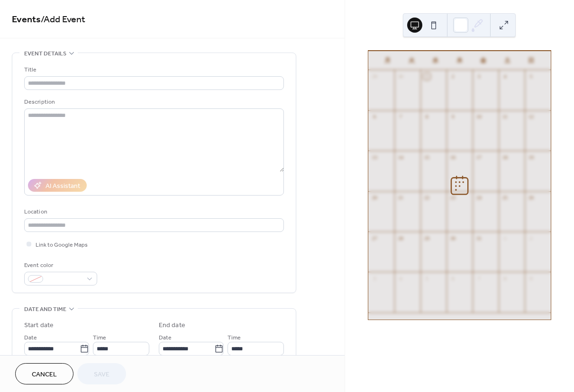 Image resolution: width=574 pixels, height=392 pixels. What do you see at coordinates (478, 197) in the screenshot?
I see `div: 24` at bounding box center [478, 197].